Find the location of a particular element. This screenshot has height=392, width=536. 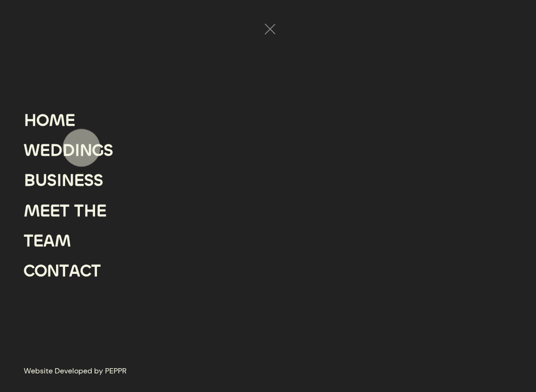

div: G is located at coordinates (98, 150).